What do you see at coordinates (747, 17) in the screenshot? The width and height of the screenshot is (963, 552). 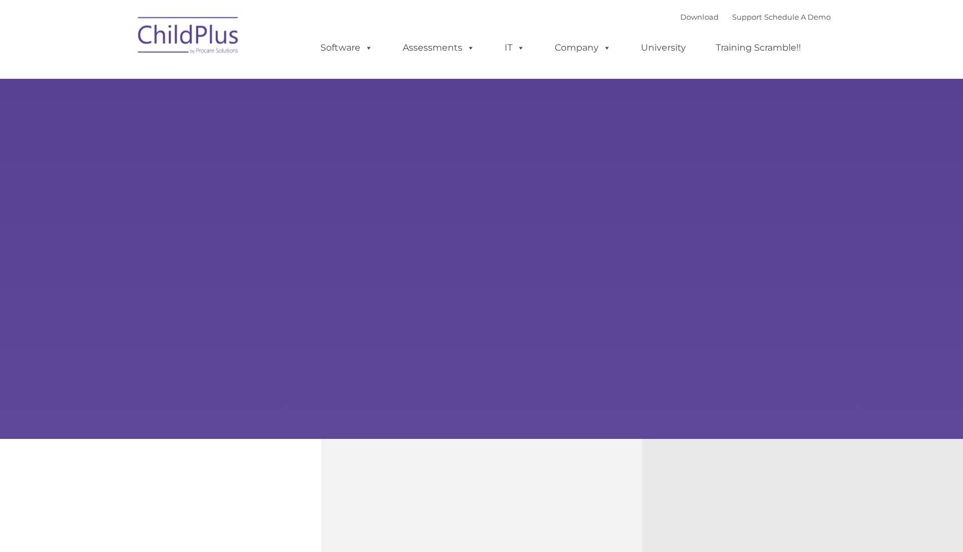 I see `a: Support` at bounding box center [747, 17].